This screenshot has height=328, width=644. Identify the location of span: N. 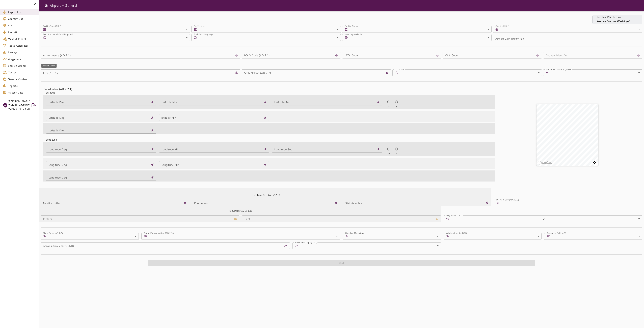
(389, 107).